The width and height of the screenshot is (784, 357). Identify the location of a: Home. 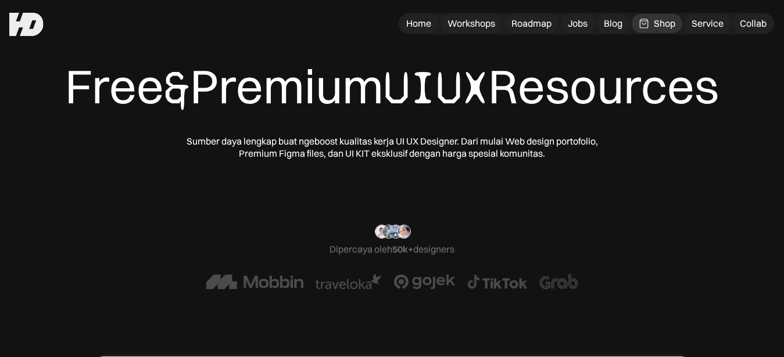
(418, 23).